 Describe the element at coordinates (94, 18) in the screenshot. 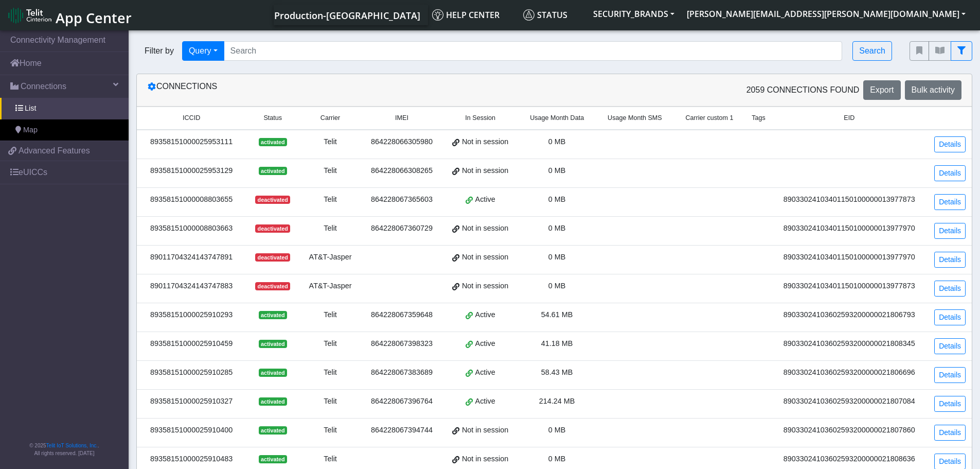

I see `span: App Center` at that location.